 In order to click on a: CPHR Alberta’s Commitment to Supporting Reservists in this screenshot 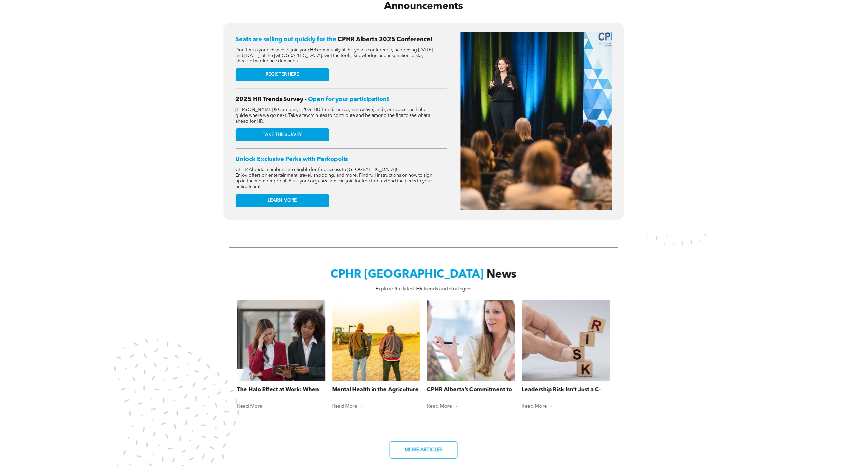, I will do `click(471, 390)`.